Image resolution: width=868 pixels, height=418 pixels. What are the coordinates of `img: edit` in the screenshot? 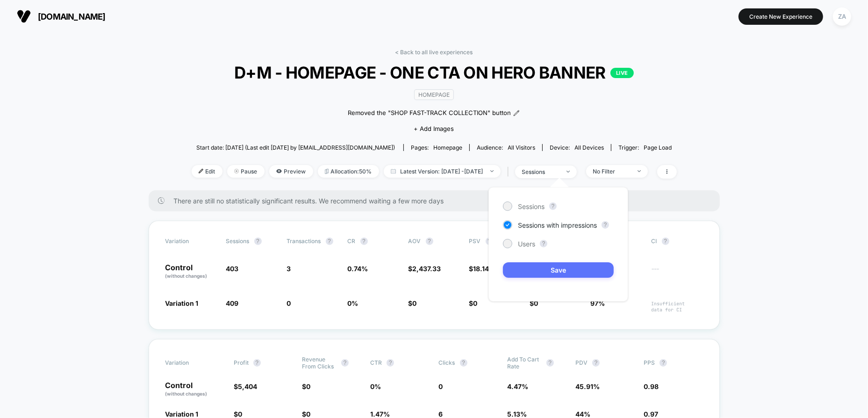 It's located at (201, 171).